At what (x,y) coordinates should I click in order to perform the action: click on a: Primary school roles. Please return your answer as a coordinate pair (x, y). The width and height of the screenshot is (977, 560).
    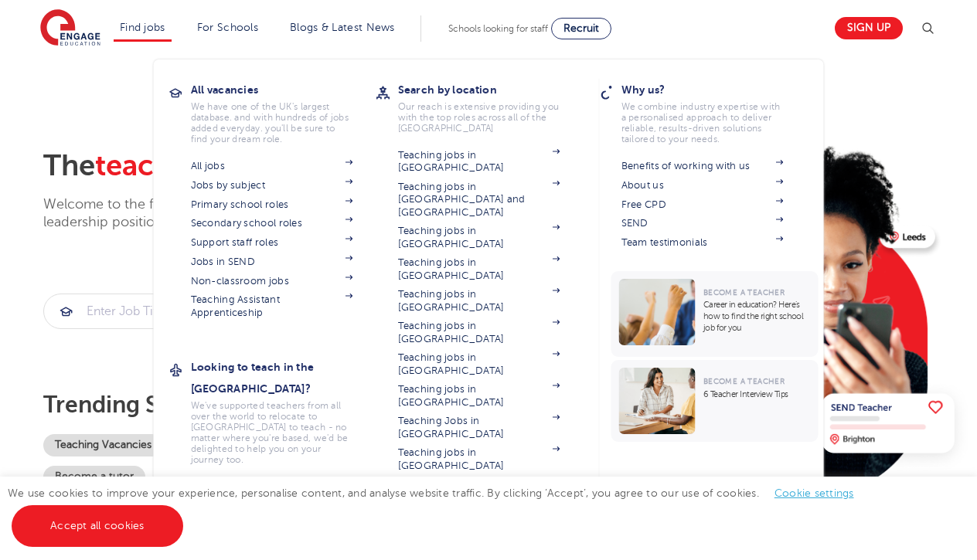
    Looking at the image, I should click on (272, 204).